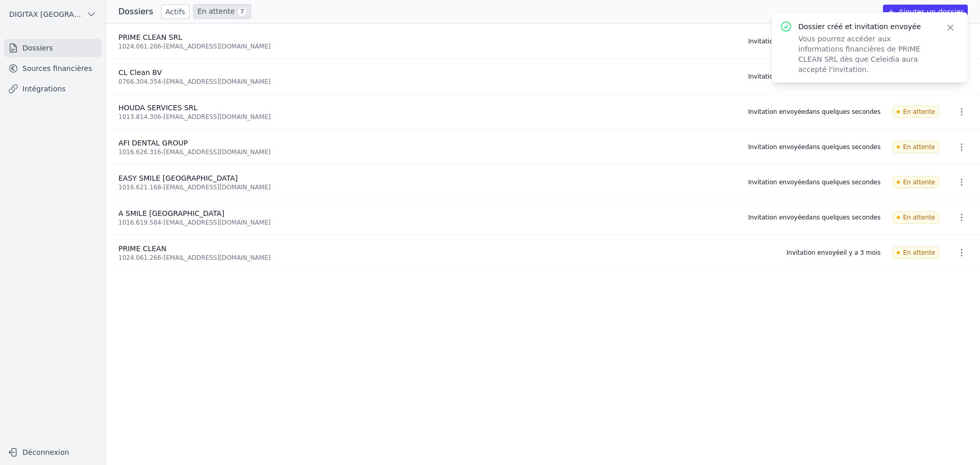 Image resolution: width=980 pixels, height=465 pixels. I want to click on a: Actifs, so click(175, 12).